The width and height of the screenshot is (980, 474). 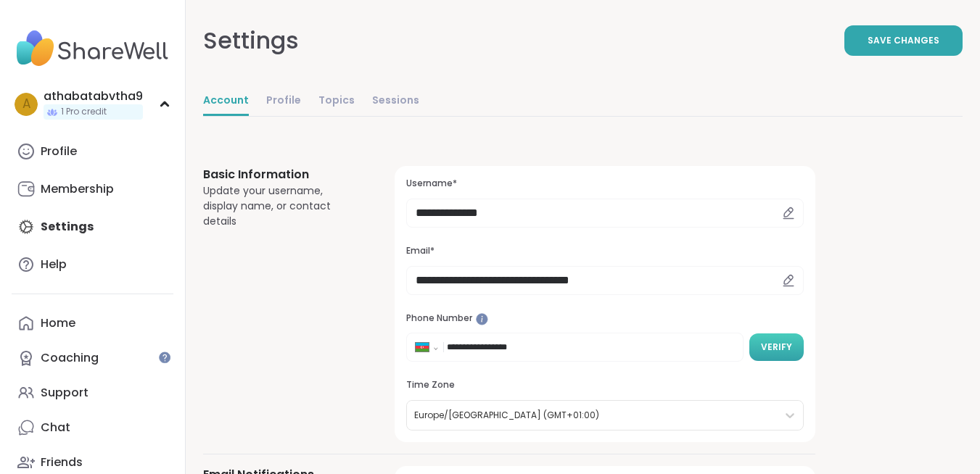 I want to click on a: Help, so click(x=92, y=265).